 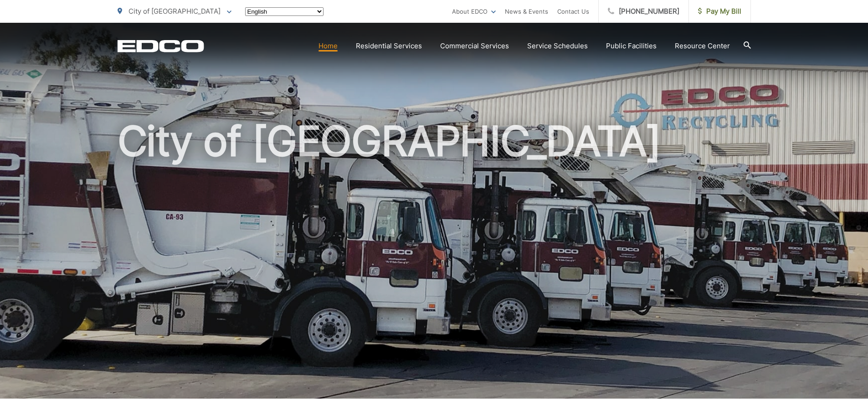 What do you see at coordinates (631, 46) in the screenshot?
I see `a: Public Facilities` at bounding box center [631, 46].